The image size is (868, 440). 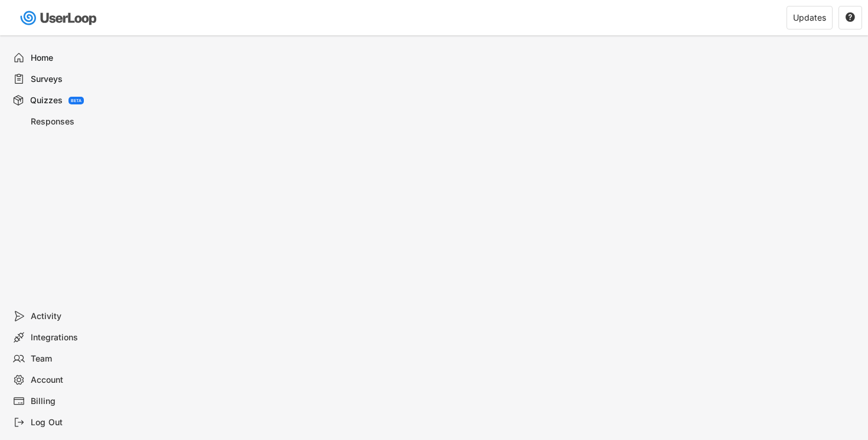 I want to click on div: Integrations, so click(x=70, y=337).